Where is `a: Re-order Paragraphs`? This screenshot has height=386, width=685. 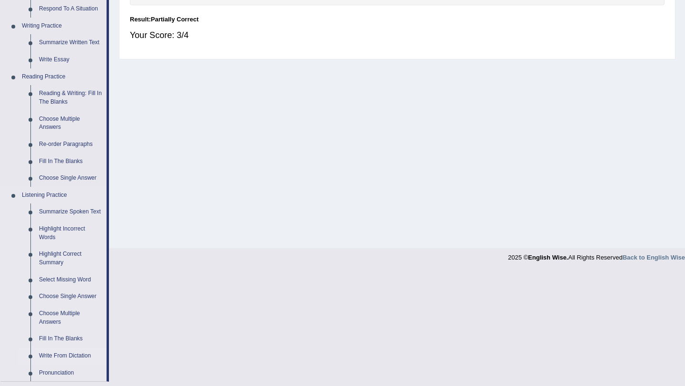
a: Re-order Paragraphs is located at coordinates (70, 145).